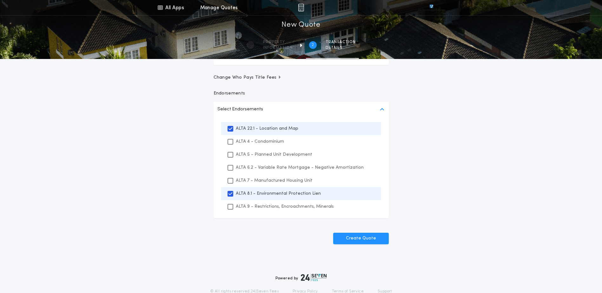 The width and height of the screenshot is (602, 293). Describe the element at coordinates (278, 42) in the screenshot. I see `span: Property` at that location.